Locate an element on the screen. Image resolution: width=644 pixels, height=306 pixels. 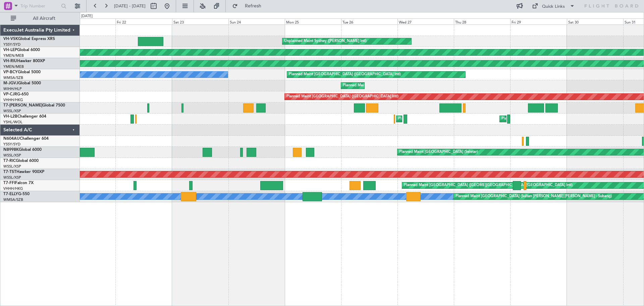
span: VP-BCY is located at coordinates (11, 72).